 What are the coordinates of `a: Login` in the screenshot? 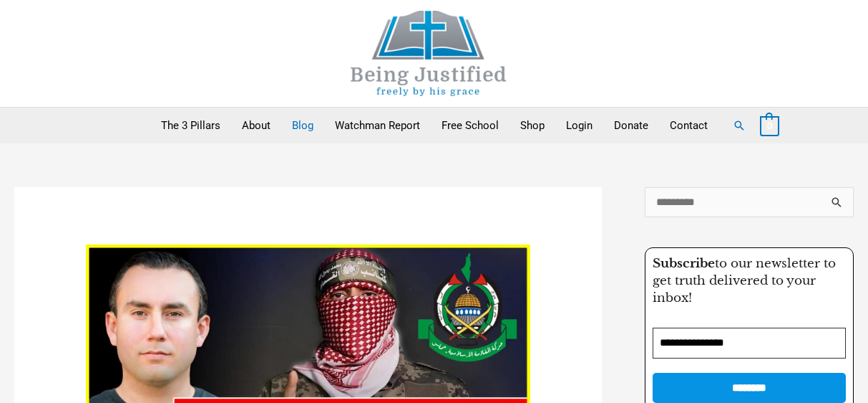 It's located at (579, 125).